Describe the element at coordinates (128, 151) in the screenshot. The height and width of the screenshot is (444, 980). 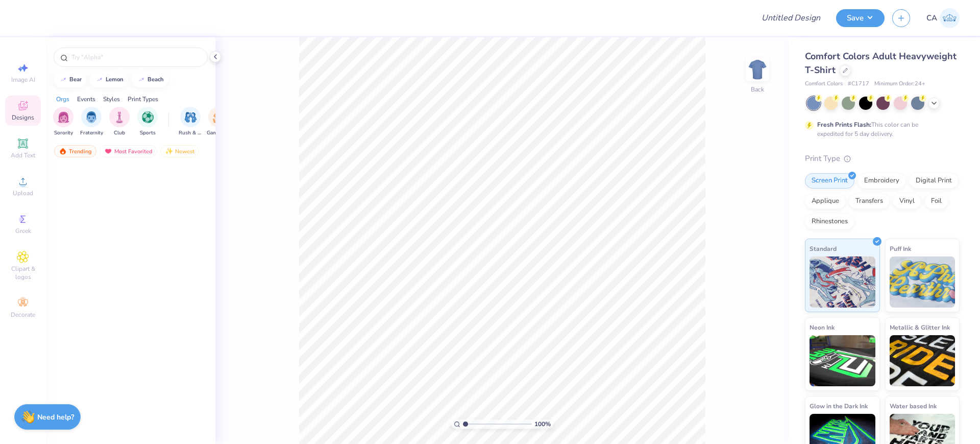
I see `div: Most Favorited` at that location.